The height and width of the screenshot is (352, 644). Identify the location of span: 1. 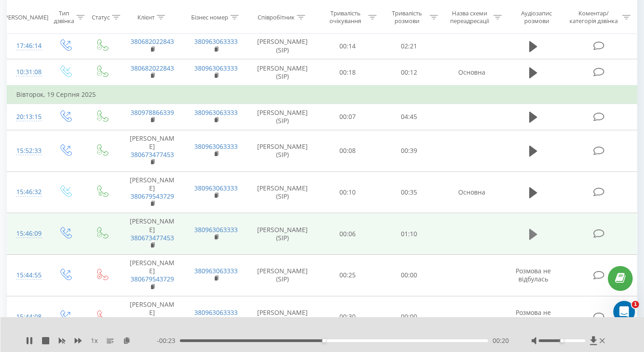
(635, 305).